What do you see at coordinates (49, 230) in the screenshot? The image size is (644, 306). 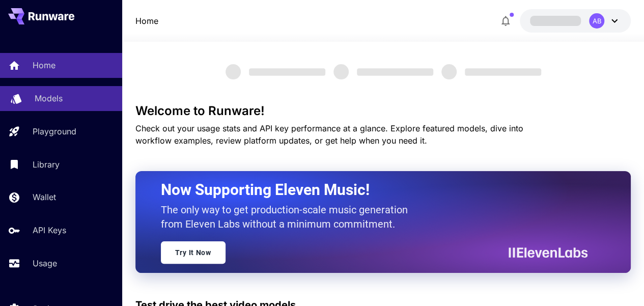 I see `p: API Keys` at bounding box center [49, 230].